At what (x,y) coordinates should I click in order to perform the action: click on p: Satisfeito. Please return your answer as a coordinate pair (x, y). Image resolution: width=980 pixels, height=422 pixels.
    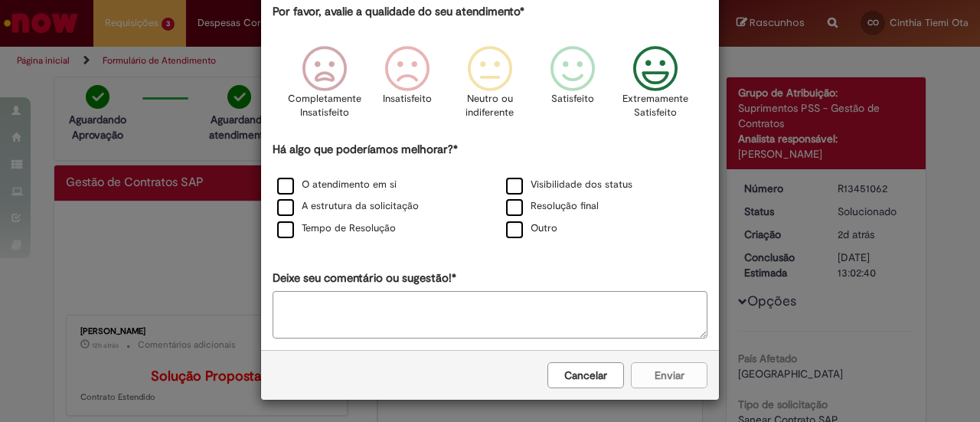
    Looking at the image, I should click on (572, 99).